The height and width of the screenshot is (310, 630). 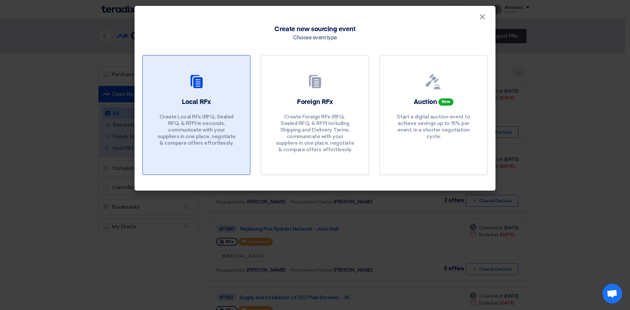 What do you see at coordinates (197, 130) in the screenshot?
I see `font: Create Local RFx (RFQ, ​​Sealed RFQ, & RFP) in seconds, communicate with your suppliers in one pl...` at bounding box center [197, 130].